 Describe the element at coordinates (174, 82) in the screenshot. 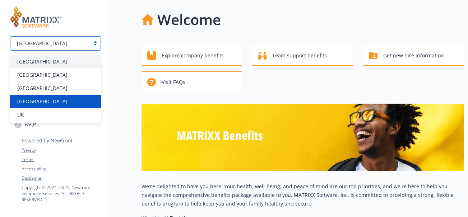

I see `span: Visit FAQs` at that location.